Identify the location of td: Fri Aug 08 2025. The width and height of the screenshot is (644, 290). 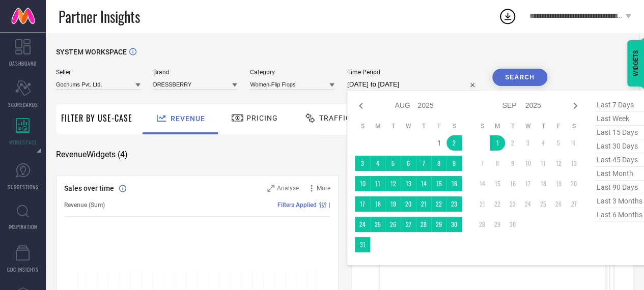
(439, 163).